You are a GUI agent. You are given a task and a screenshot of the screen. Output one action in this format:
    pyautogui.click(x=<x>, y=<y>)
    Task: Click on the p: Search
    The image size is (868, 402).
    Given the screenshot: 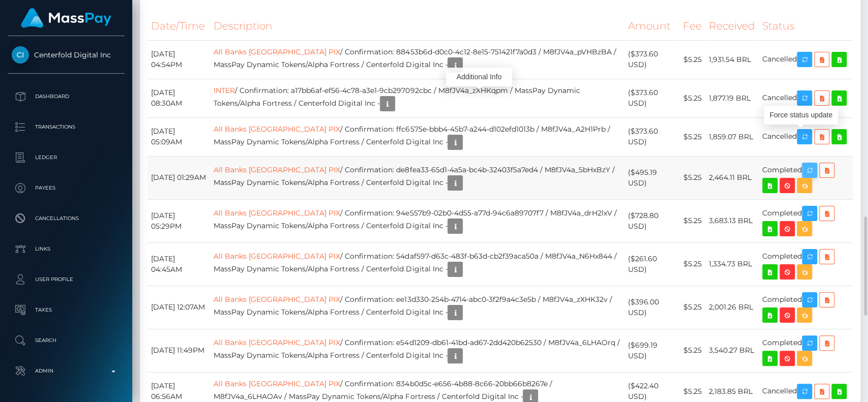 What is the action you would take?
    pyautogui.click(x=66, y=341)
    